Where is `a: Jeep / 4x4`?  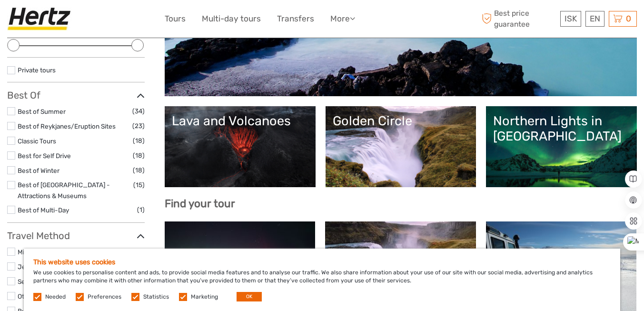 a: Jeep / 4x4 is located at coordinates (34, 267).